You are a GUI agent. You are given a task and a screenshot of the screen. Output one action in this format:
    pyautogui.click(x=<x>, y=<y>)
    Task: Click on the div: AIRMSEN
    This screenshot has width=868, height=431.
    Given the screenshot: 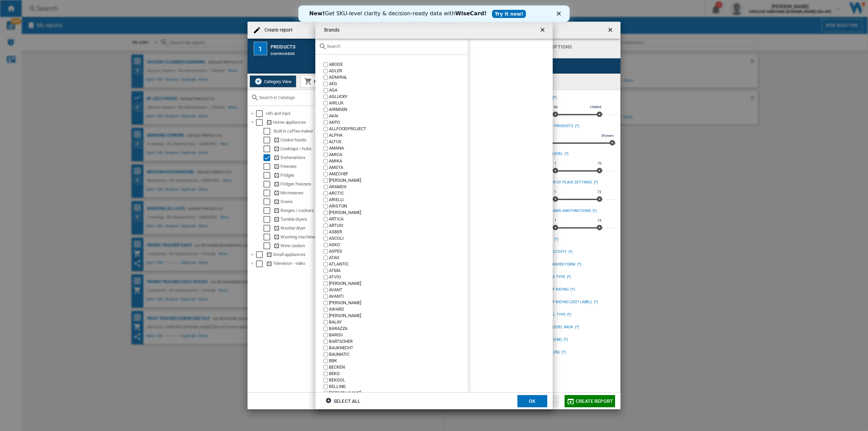 What is the action you would take?
    pyautogui.click(x=398, y=109)
    